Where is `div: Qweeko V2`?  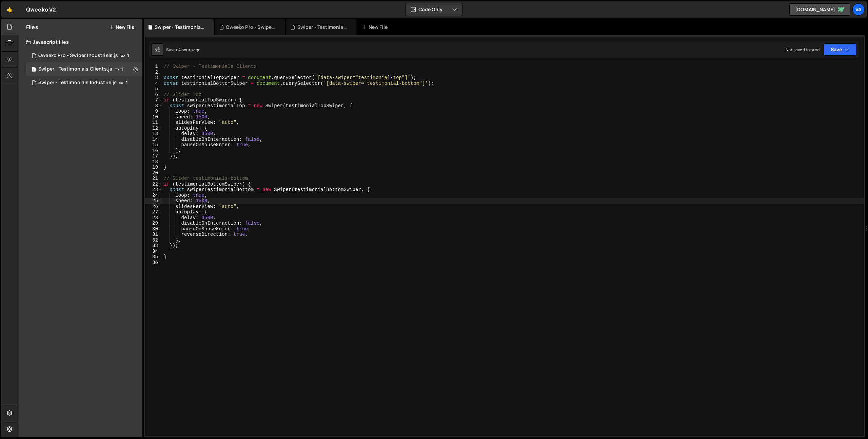
div: Qweeko V2 is located at coordinates (41, 10).